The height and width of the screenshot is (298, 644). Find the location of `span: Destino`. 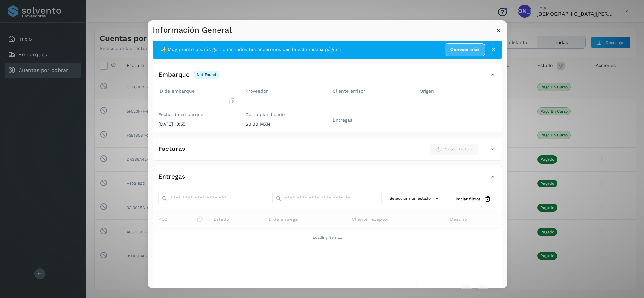

span: Destino is located at coordinates (458, 219).